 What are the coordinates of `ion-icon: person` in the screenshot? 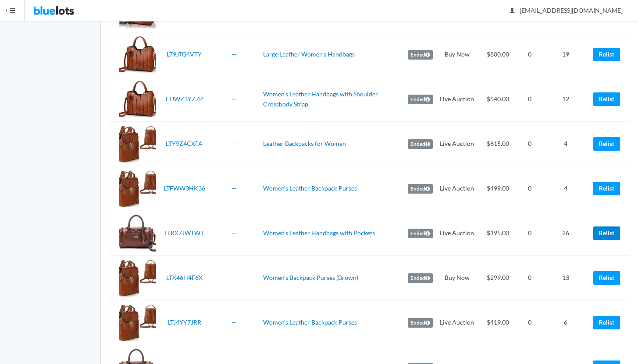 It's located at (512, 11).